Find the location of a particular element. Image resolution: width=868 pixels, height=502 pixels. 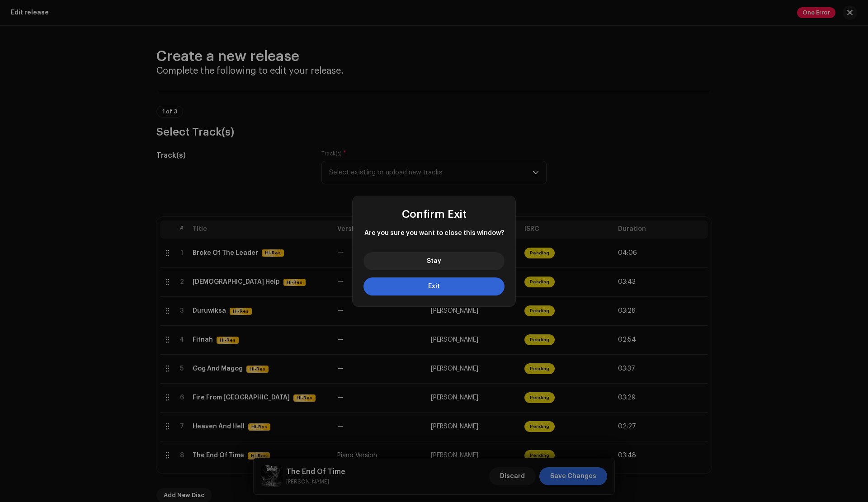

span: Exit is located at coordinates (434, 286).